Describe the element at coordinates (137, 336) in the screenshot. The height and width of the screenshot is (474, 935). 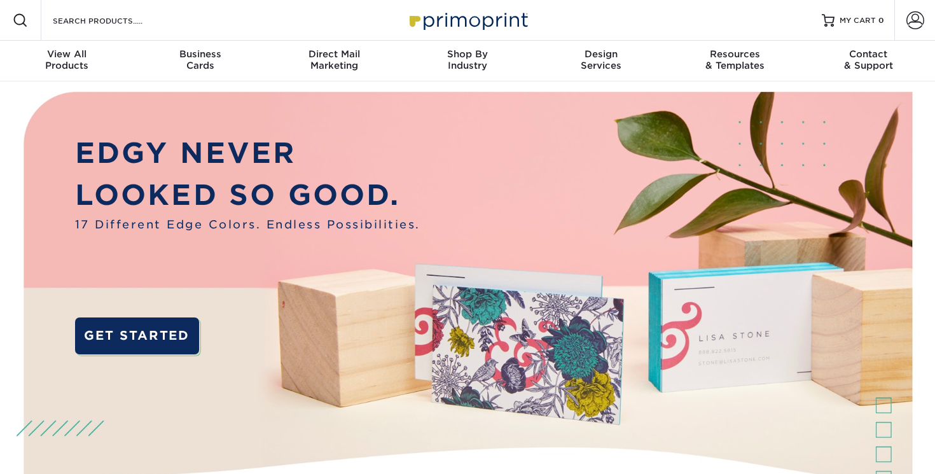
I see `a: GET STARTED` at that location.